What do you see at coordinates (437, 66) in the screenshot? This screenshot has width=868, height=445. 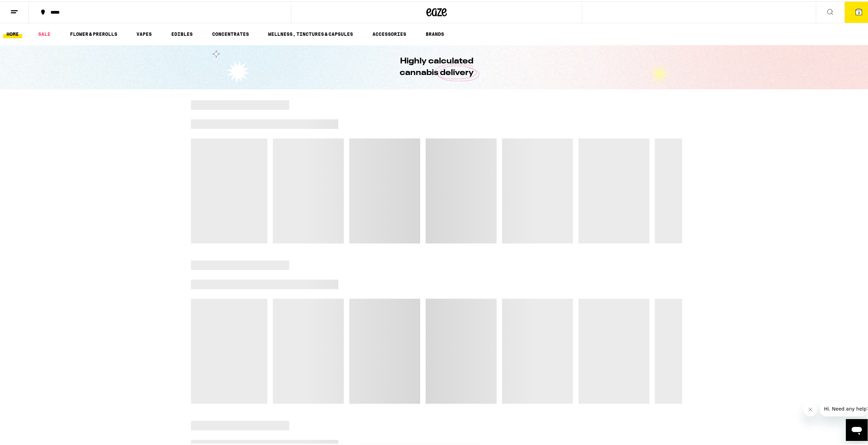 I see `h1: Highly calculated cannabis delivery` at bounding box center [437, 66].